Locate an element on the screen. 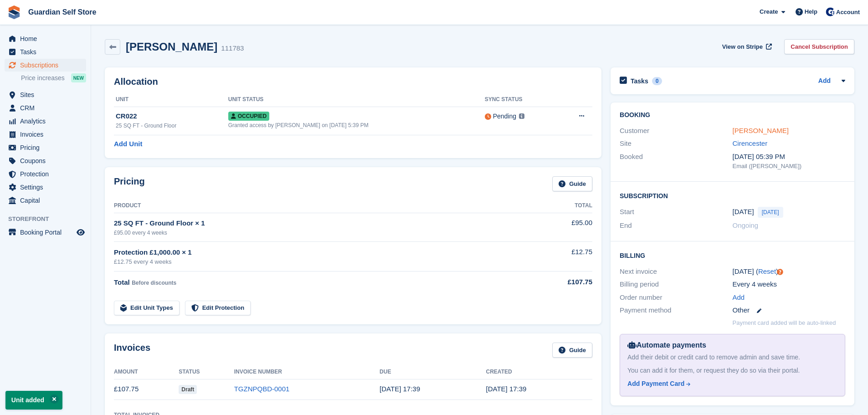 The image size is (868, 415). a: Preview store is located at coordinates (81, 232).